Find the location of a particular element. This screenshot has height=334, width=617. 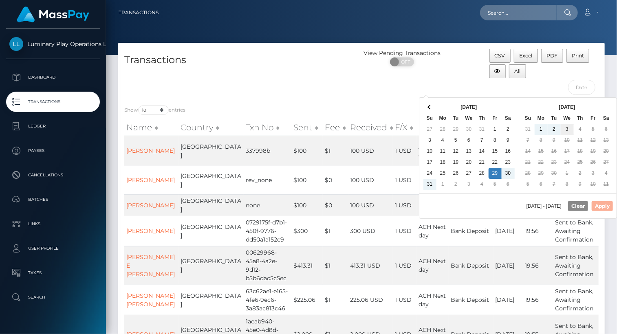

td: $413.31 is located at coordinates (307, 265).